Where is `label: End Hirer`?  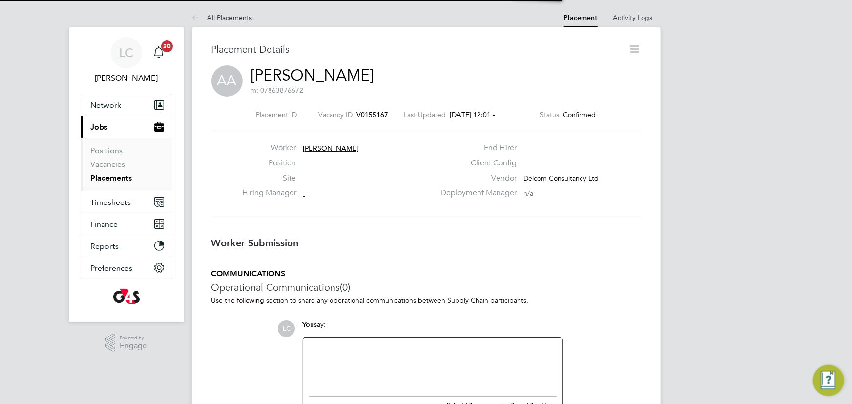 label: End Hirer is located at coordinates (476, 148).